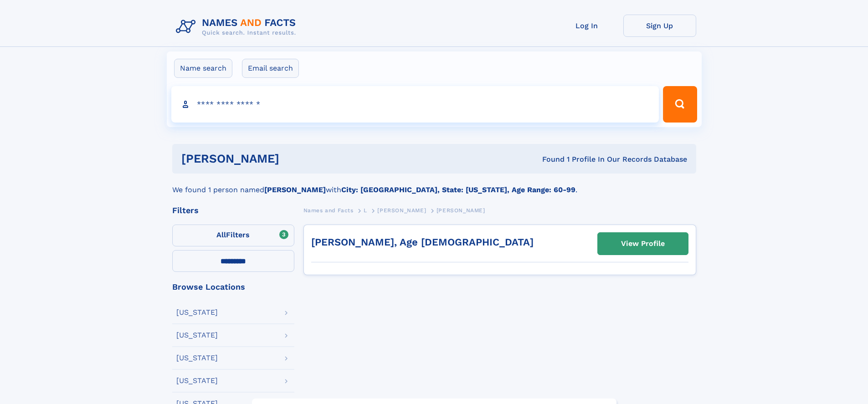  Describe the element at coordinates (365, 210) in the screenshot. I see `span: L` at that location.